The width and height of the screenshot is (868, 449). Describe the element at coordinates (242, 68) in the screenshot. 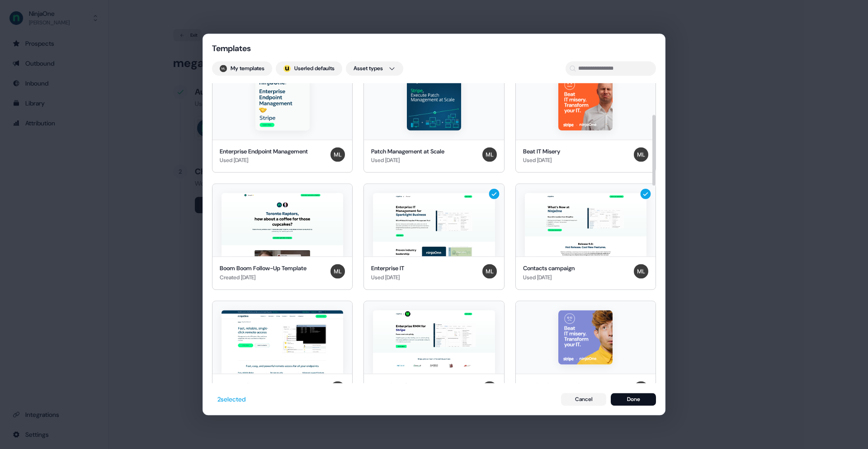

I see `button: My templates` at that location.